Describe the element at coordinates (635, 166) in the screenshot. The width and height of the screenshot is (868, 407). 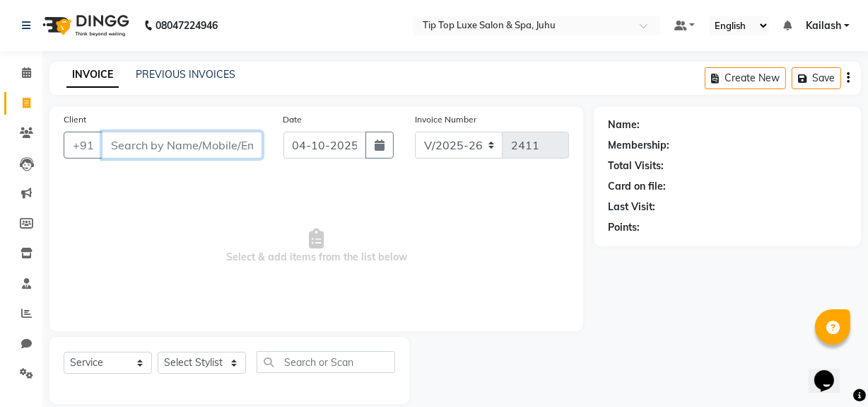
I see `div: Total Visits:` at that location.